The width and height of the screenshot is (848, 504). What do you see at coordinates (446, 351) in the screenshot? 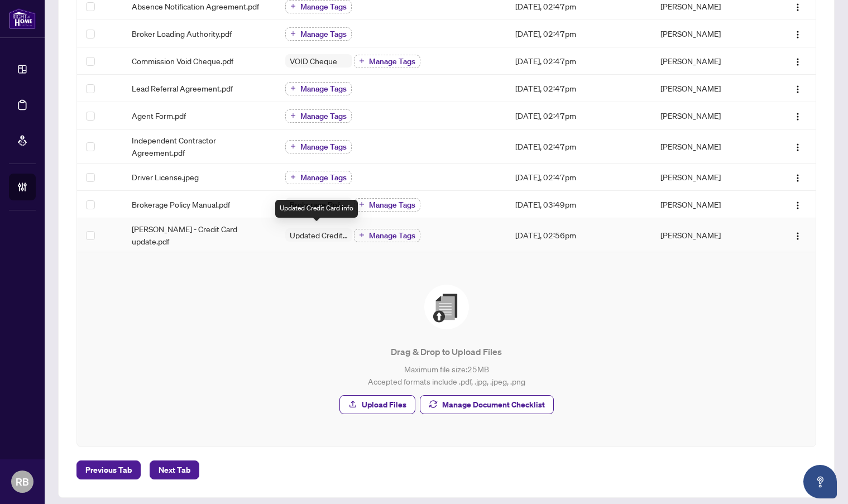
I see `p: Drag & Drop to Upload Files` at bounding box center [446, 351].